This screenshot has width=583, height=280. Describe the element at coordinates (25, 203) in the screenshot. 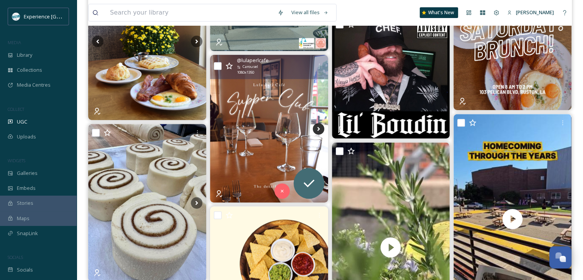

I see `span: Stories` at that location.